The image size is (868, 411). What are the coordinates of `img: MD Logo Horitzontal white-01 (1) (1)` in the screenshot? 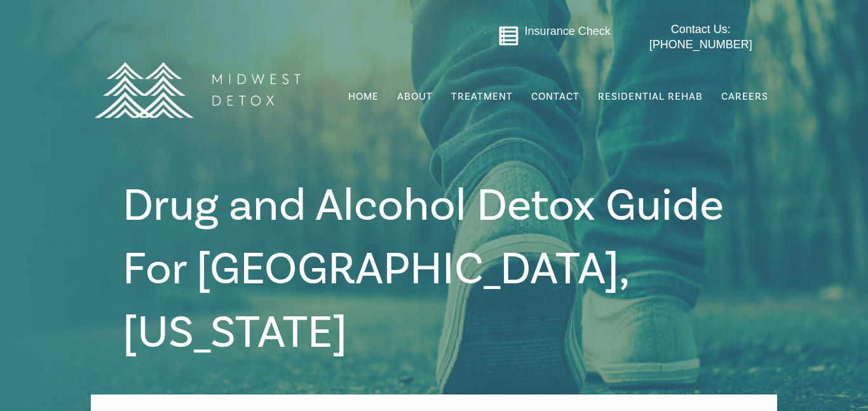 It's located at (197, 89).